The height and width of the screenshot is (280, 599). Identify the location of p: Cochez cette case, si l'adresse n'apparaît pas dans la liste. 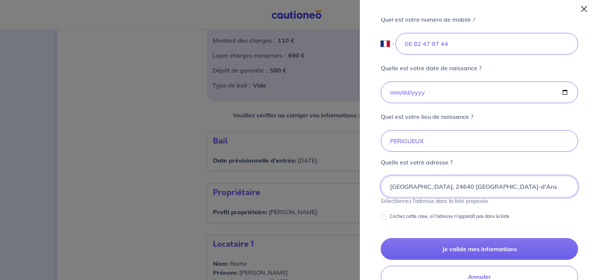
(449, 217).